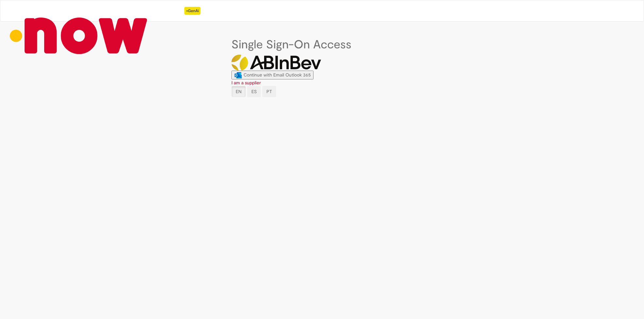 This screenshot has height=319, width=644. I want to click on button: ícone Azure/Microsoft 360 Continue with Email Outlook 365, so click(272, 75).